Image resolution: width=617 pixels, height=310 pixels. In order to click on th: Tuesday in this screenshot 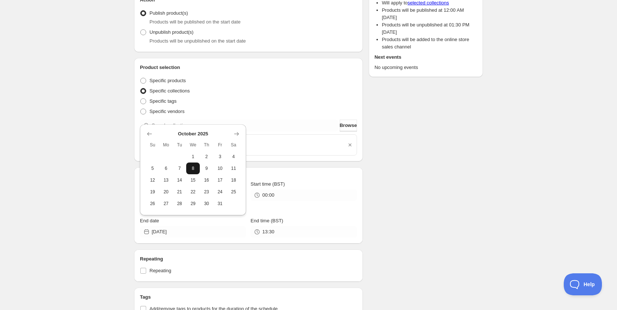, I will do `click(180, 145)`.